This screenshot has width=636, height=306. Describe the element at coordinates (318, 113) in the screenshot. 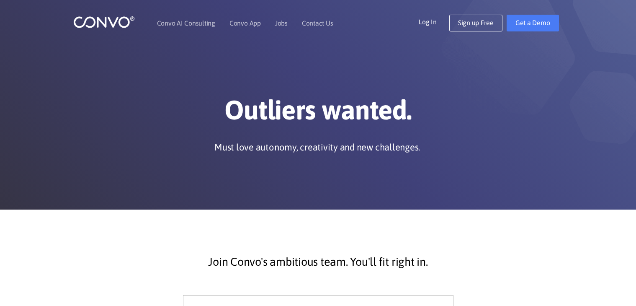

I see `h1: Outliers wanted.` at that location.